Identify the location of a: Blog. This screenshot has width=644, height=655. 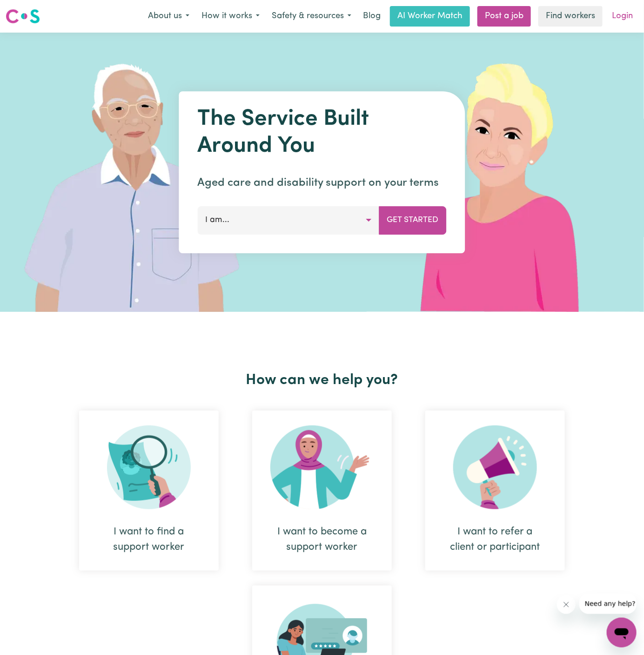
(372, 16).